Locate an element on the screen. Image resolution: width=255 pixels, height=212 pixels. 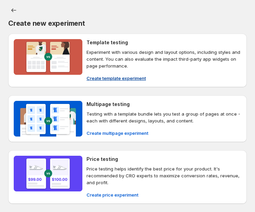
span: Create price experiment is located at coordinates (112, 195).